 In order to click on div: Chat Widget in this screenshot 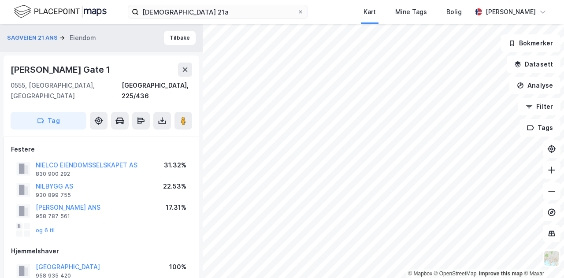, I will do `click(542, 257)`.